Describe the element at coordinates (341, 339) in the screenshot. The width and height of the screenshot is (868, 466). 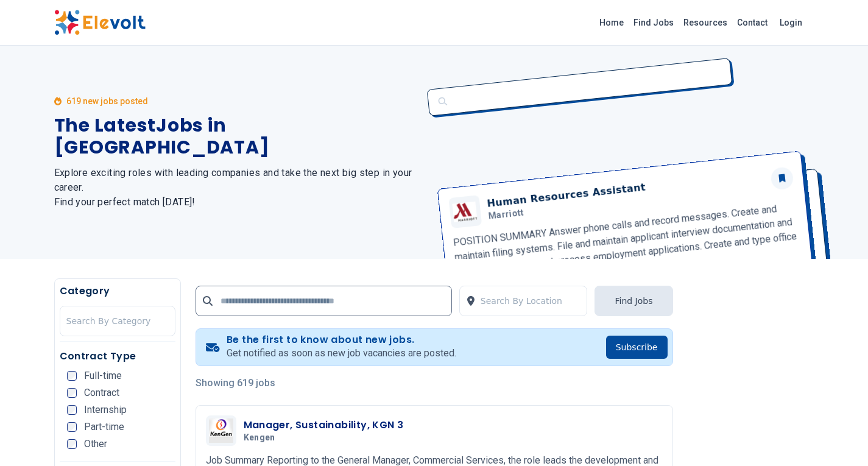
I see `h4: Be the first to know about new jobs.` at that location.